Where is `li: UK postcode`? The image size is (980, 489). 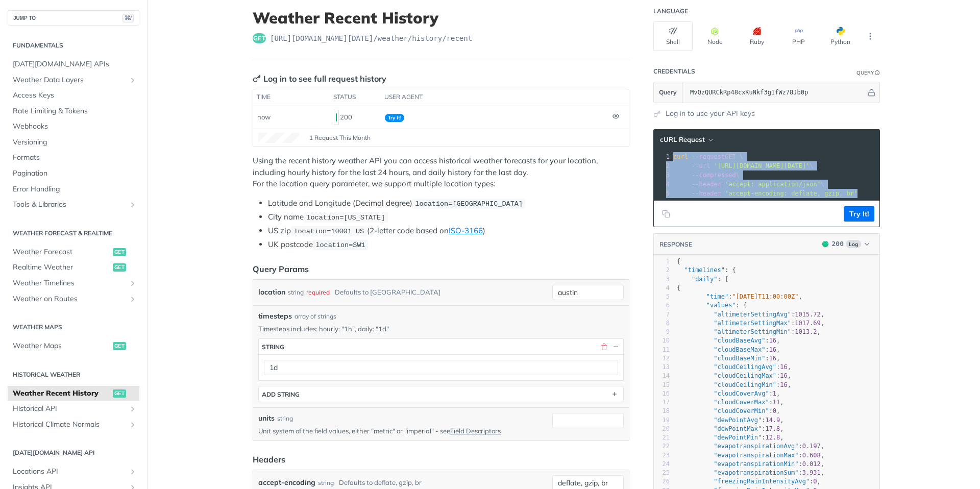
li: UK postcode is located at coordinates (448, 244).